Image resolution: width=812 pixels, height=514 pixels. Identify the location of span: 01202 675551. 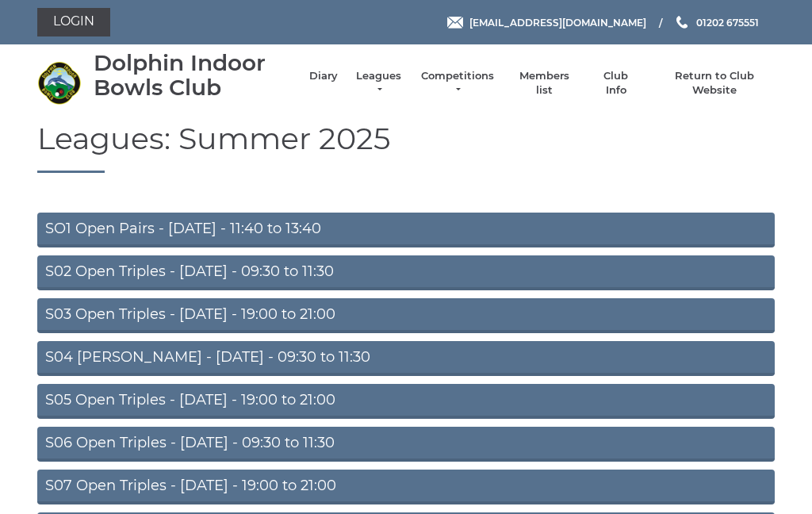
(727, 21).